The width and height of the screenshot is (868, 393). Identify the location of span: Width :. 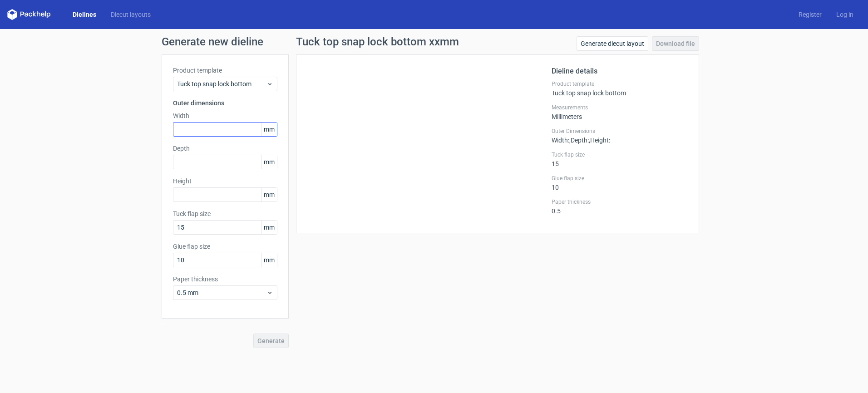
(560, 140).